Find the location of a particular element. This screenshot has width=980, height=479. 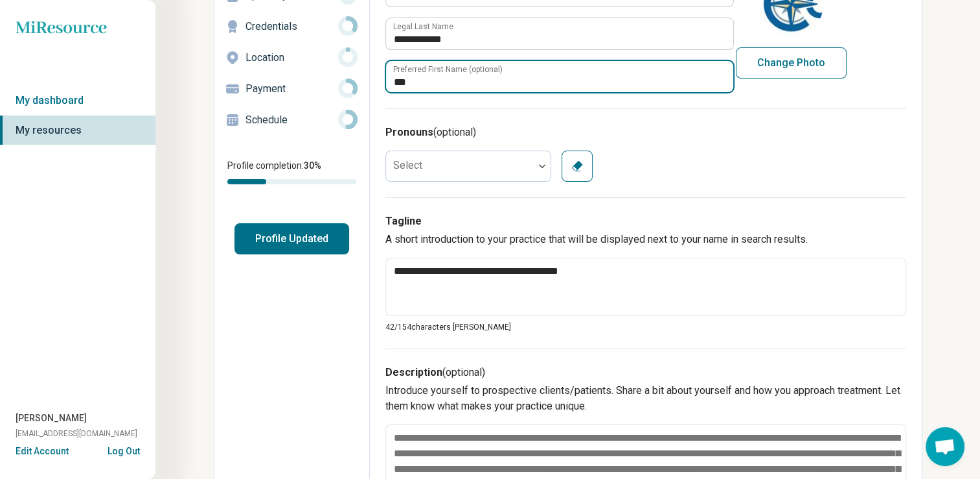

div: Profile completion: is located at coordinates (291, 171).